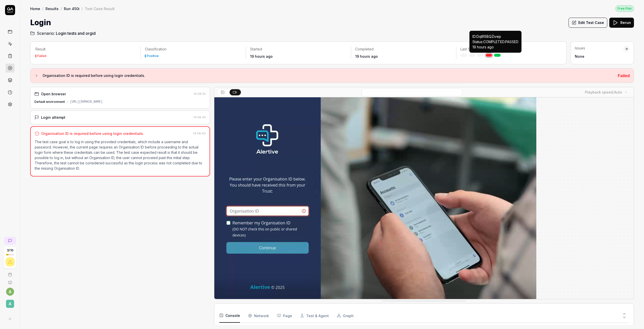 This screenshot has width=644, height=329. I want to click on h3: Organisation ID is required before using login credentials., so click(328, 76).